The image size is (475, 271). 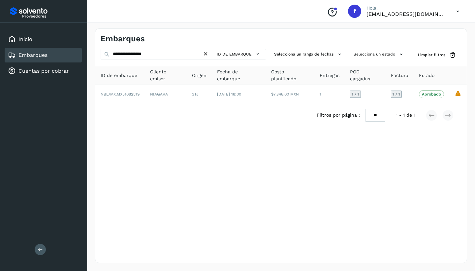 I want to click on div: Embarques, so click(x=43, y=55).